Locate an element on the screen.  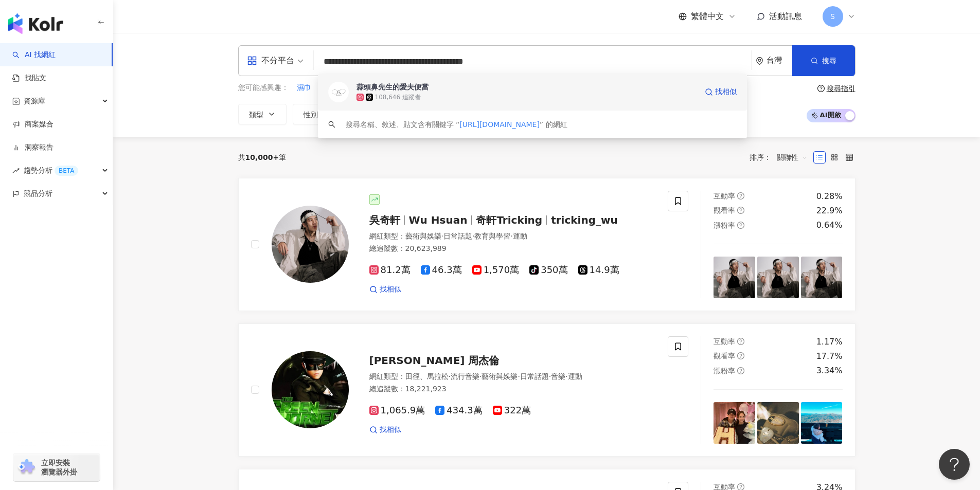
span: 350萬 is located at coordinates (548, 270).